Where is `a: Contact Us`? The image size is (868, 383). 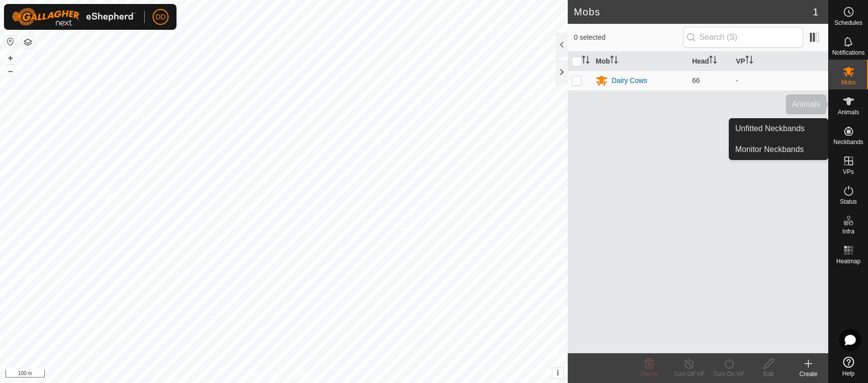
a: Contact Us is located at coordinates (308, 375).